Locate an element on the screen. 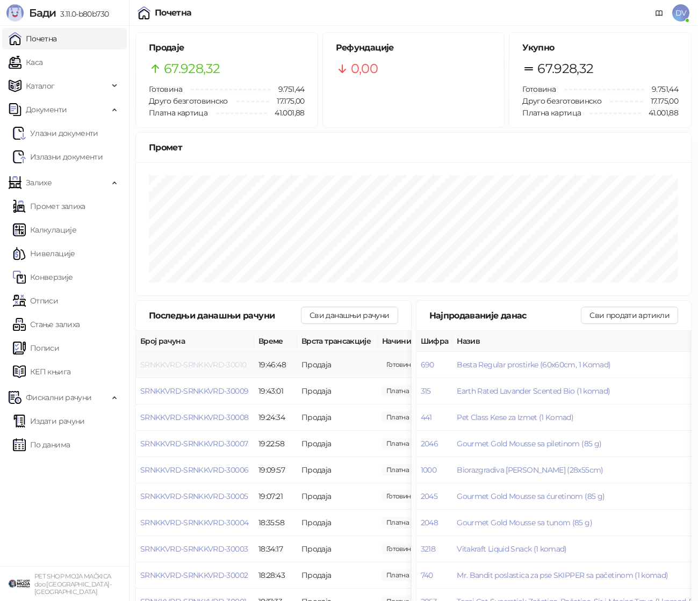 Image resolution: width=698 pixels, height=601 pixels. img: 64x64-companyLogo-9f44b8df-f022-41eb-b7d6-300ad218de09.png is located at coordinates (19, 584).